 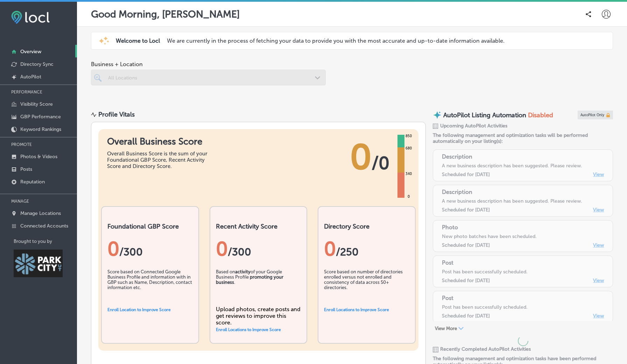 What do you see at coordinates (36, 104) in the screenshot?
I see `p: Visibility Score` at bounding box center [36, 104].